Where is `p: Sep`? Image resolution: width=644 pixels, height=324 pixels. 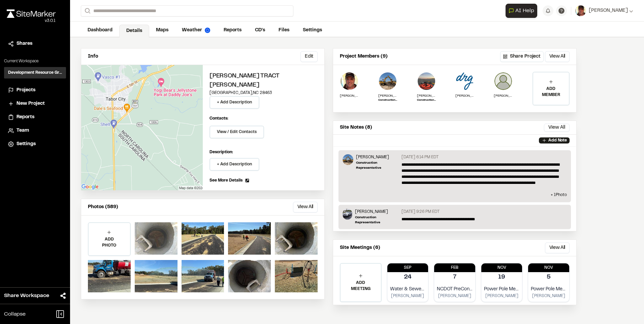 p: Sep is located at coordinates (408, 267).